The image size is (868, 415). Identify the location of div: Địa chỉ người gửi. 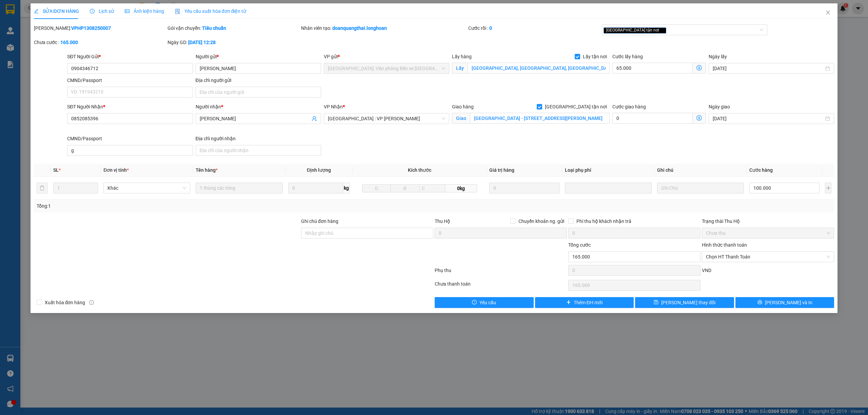
(259, 80).